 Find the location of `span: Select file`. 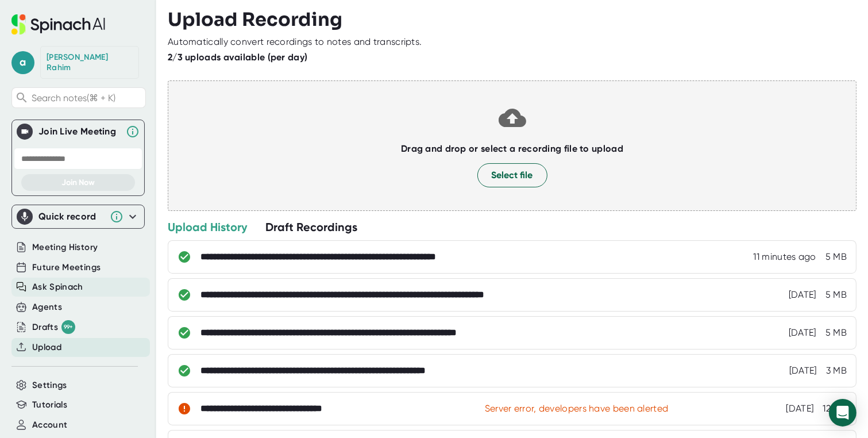

span: Select file is located at coordinates (513, 175).